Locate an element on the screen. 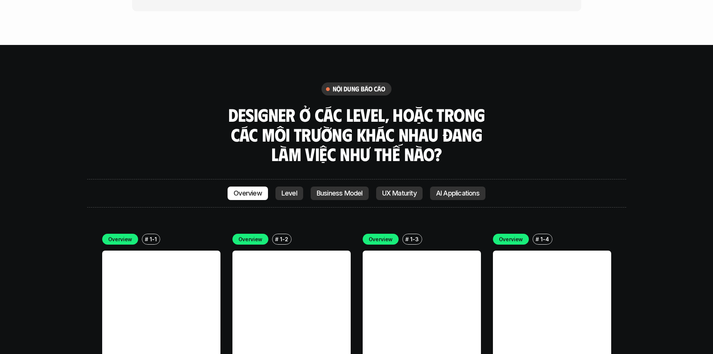  h6: nội dung báo cáo is located at coordinates (359, 89).